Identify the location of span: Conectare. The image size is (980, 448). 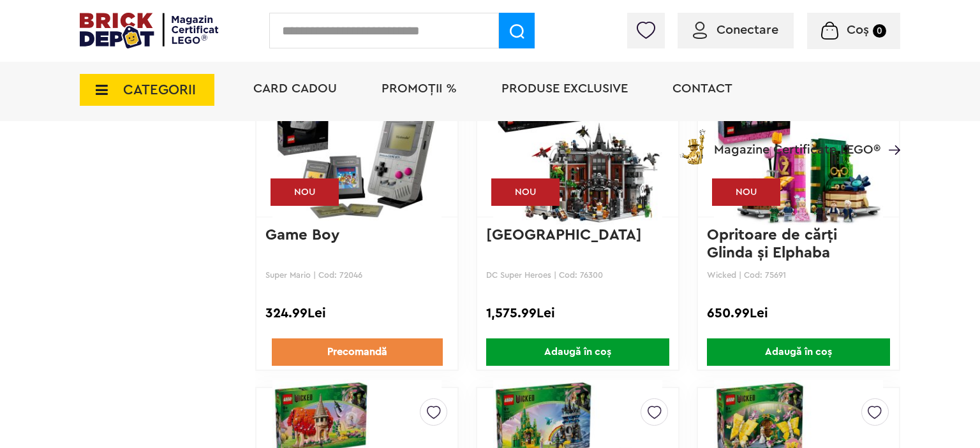
(747, 30).